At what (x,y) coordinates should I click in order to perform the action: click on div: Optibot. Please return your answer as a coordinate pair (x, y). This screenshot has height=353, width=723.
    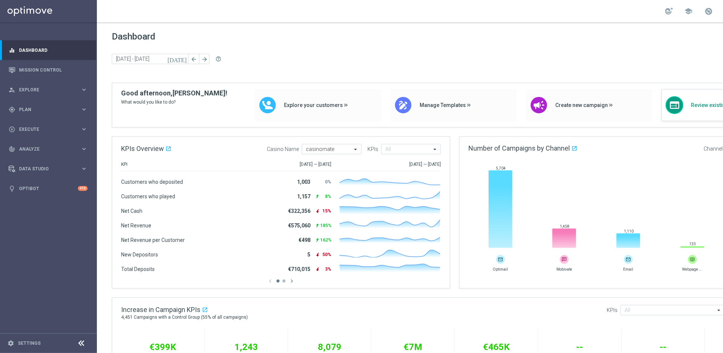
    Looking at the image, I should click on (48, 188).